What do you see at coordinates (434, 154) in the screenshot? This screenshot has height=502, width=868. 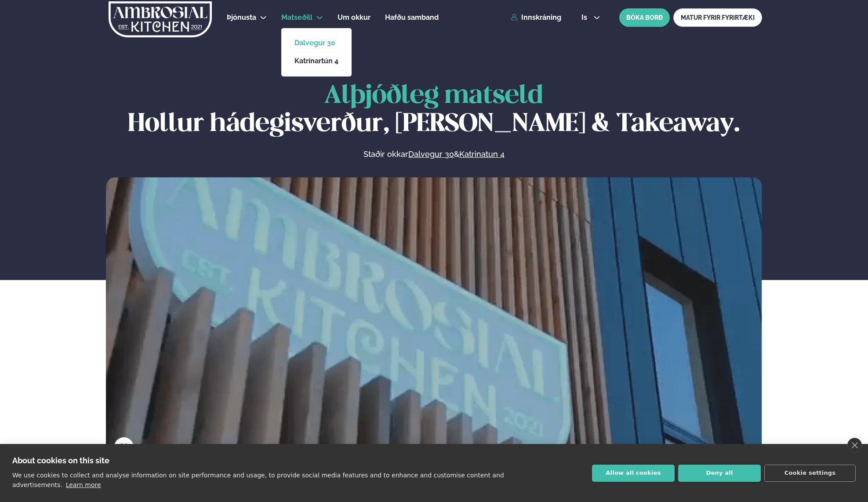 I see `p: Staðir okkar &` at bounding box center [434, 154].